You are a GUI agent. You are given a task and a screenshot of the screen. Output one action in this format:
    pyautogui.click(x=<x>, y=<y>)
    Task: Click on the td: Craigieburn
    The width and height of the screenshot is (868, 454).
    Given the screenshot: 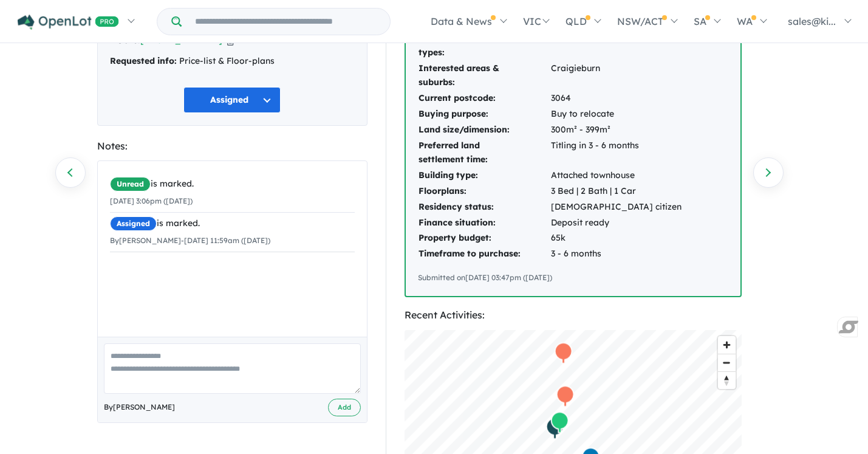 What is the action you would take?
    pyautogui.click(x=616, y=76)
    